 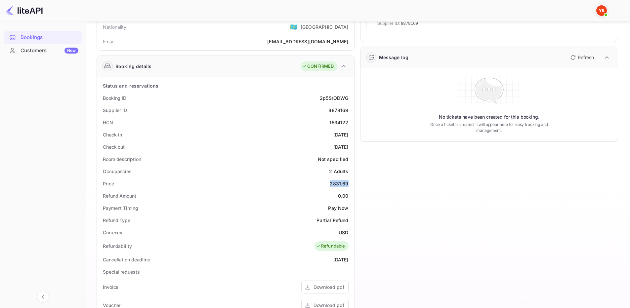 What do you see at coordinates (338, 171) in the screenshot?
I see `div: 2 Adults` at bounding box center [338, 171].